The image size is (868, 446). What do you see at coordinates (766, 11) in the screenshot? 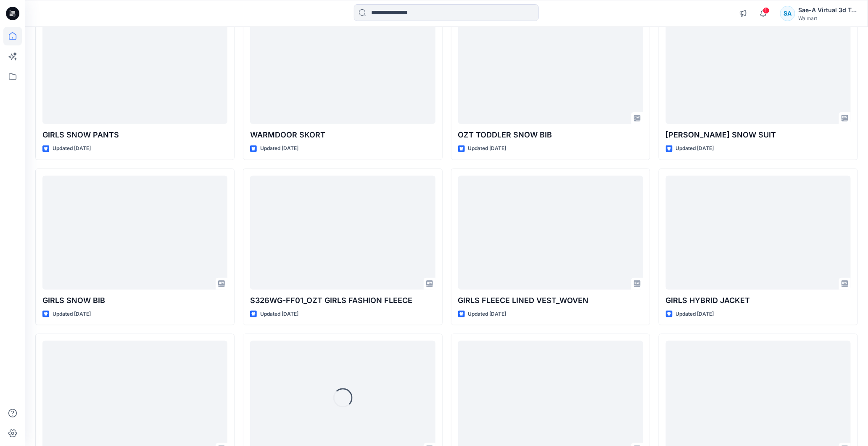
I see `span: 1` at bounding box center [766, 11].